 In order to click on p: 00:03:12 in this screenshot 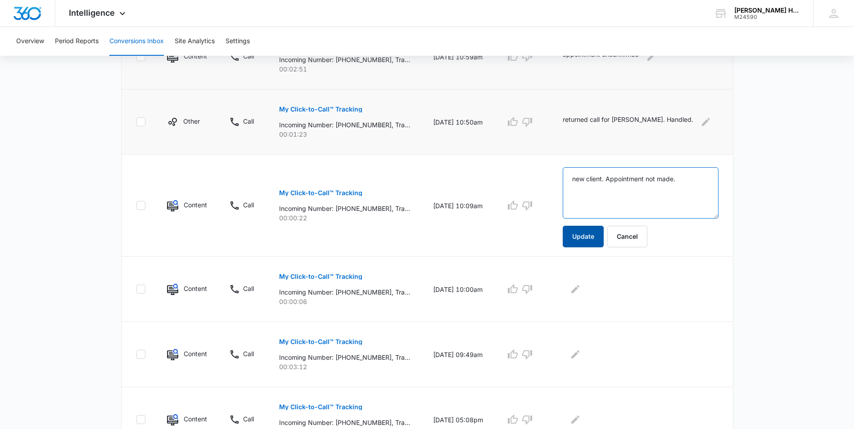, I will do `click(345, 367)`.